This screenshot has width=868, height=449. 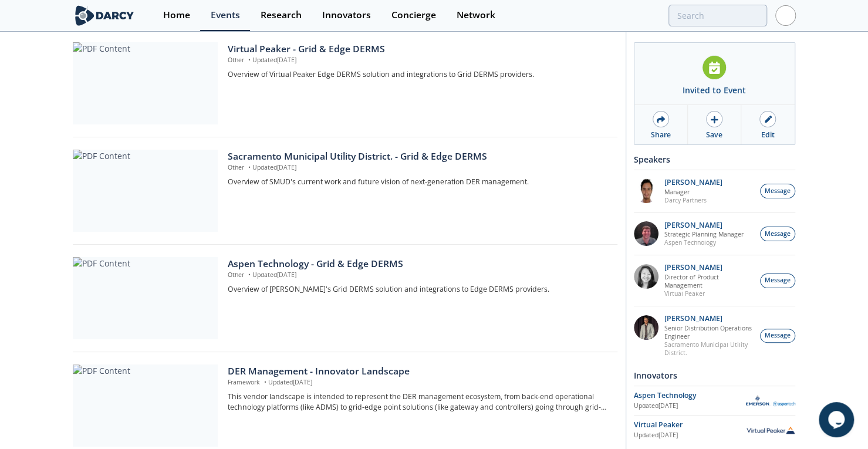 I want to click on img: 8160f632-77e6-40bd-9ce2-d8c8bb49c0dd, so click(x=646, y=276).